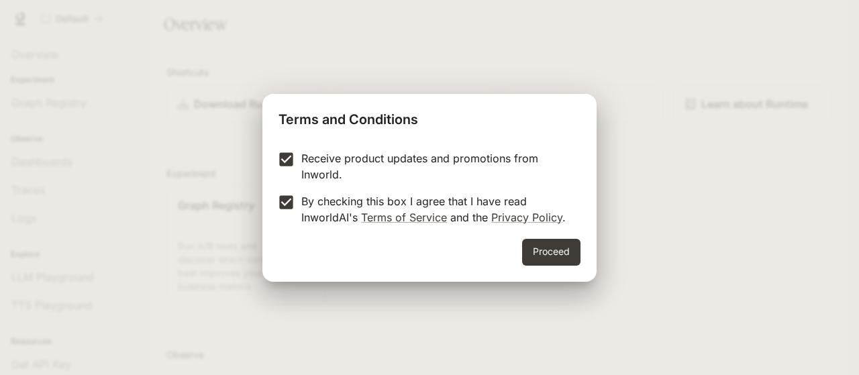 The image size is (859, 375). Describe the element at coordinates (436, 209) in the screenshot. I see `p: By checking this box I agree that I have read InworldAI's and the .` at that location.